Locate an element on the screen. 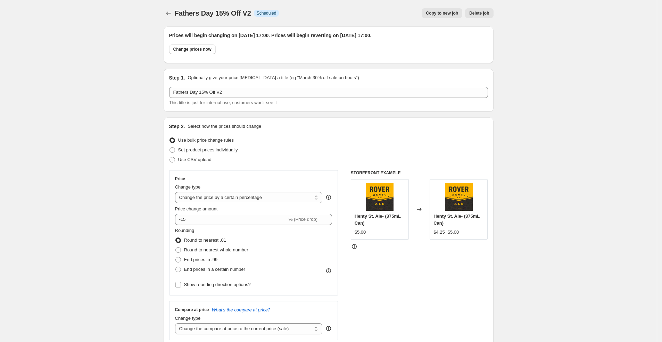 This screenshot has height=342, width=662. button: What's the compare at price? is located at coordinates (241, 310).